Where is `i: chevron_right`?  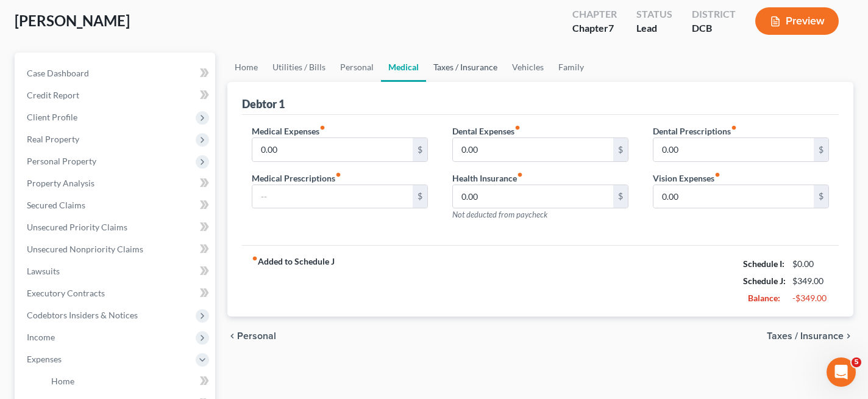
i: chevron_right is located at coordinates (849, 336).